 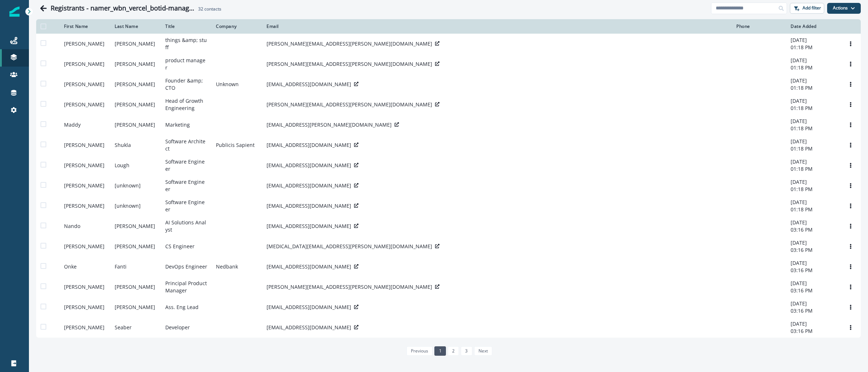 What do you see at coordinates (186, 26) in the screenshot?
I see `div: Title` at bounding box center [186, 26].